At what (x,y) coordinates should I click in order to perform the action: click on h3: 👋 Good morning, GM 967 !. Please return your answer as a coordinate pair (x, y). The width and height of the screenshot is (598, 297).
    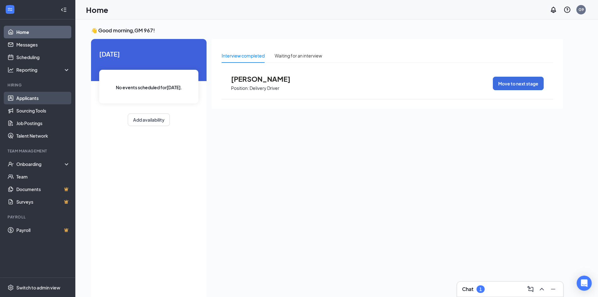
    Looking at the image, I should click on (327, 30).